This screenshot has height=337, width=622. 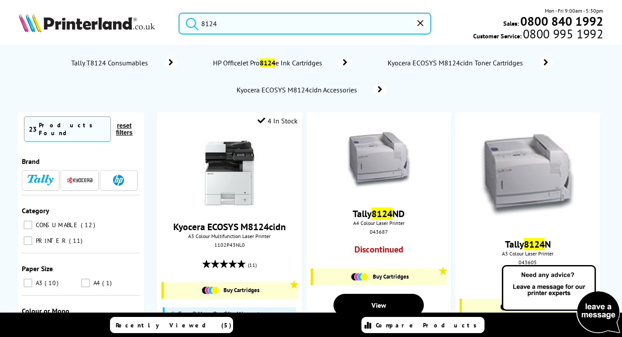 What do you see at coordinates (252, 265) in the screenshot?
I see `span: (11)` at bounding box center [252, 265].